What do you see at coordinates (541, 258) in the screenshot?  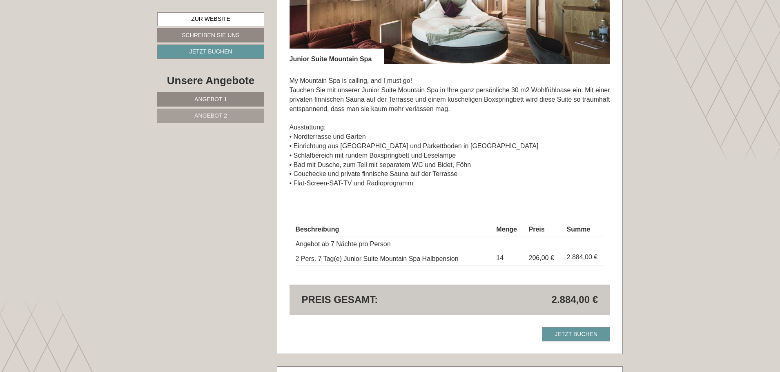 I see `span: 206,00 €` at bounding box center [541, 258].